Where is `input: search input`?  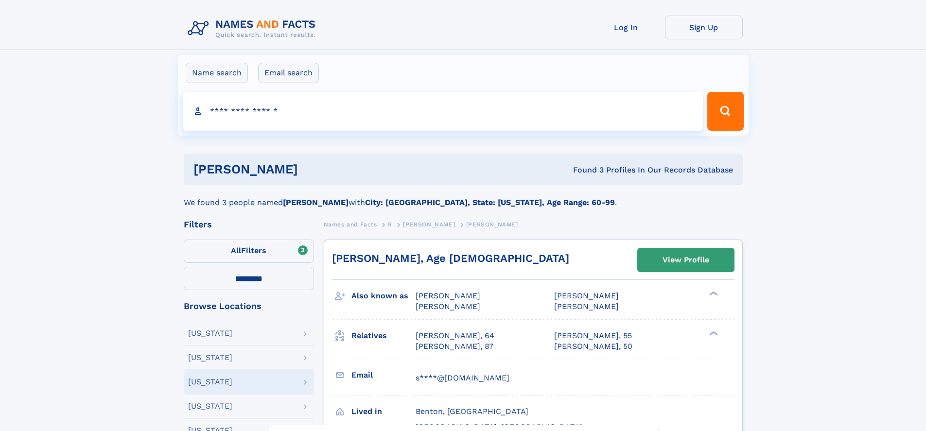 input: search input is located at coordinates (443, 111).